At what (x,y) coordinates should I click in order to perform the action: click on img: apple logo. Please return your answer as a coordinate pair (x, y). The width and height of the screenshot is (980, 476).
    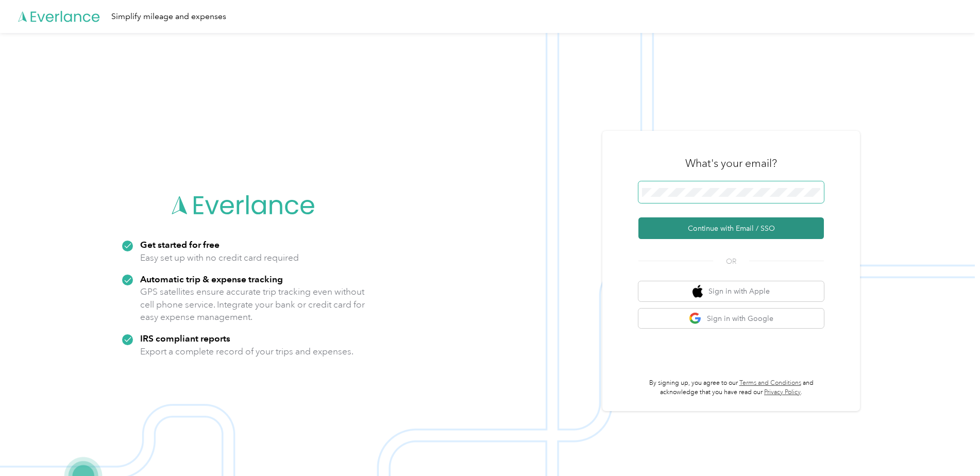
    Looking at the image, I should click on (698, 291).